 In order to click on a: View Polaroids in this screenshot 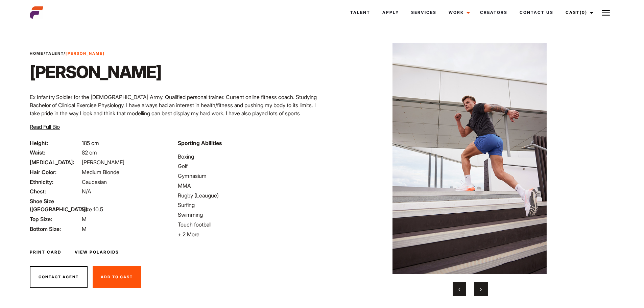, I will do `click(97, 253)`.